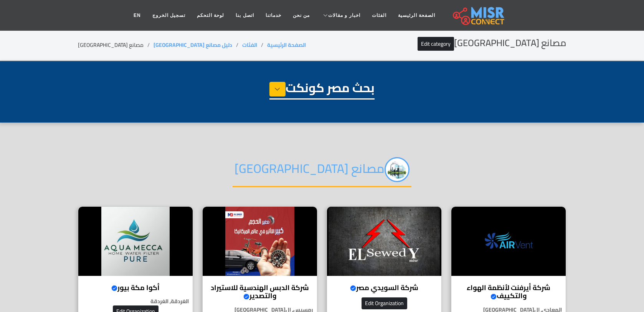 The width and height of the screenshot is (644, 312). What do you see at coordinates (169, 15) in the screenshot?
I see `a: تسجيل الخروج` at bounding box center [169, 15].